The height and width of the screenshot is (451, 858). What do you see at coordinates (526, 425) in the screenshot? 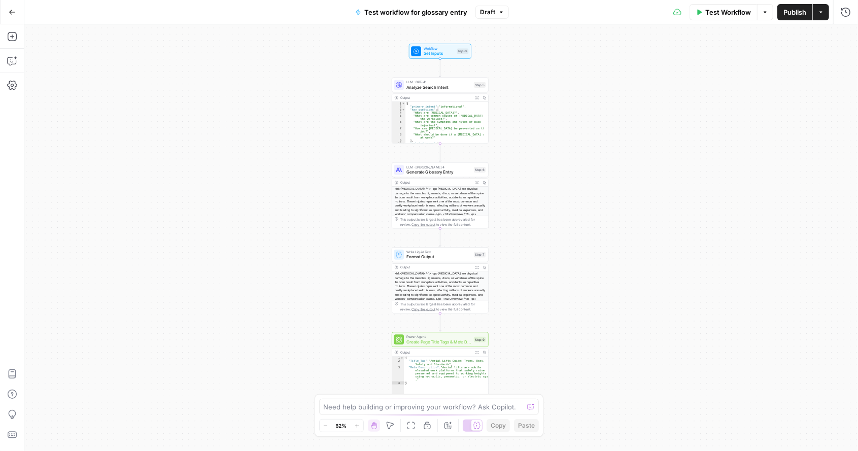
I see `button: Paste` at bounding box center [526, 425].